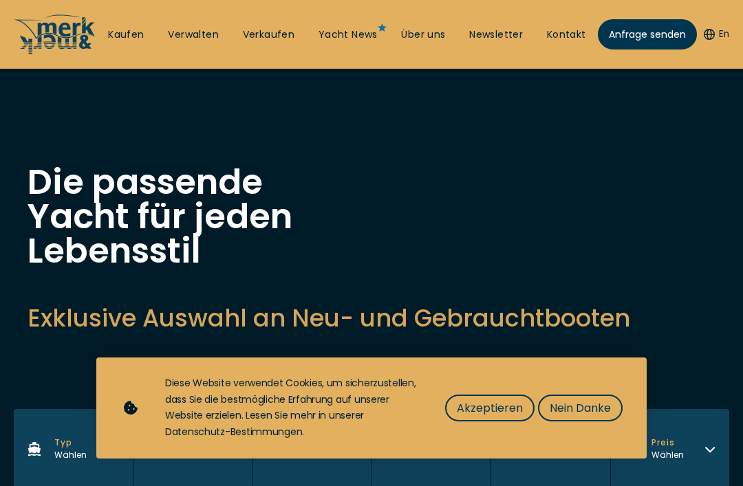 The height and width of the screenshot is (486, 743). Describe the element at coordinates (580, 408) in the screenshot. I see `button: Nein Danke` at that location.